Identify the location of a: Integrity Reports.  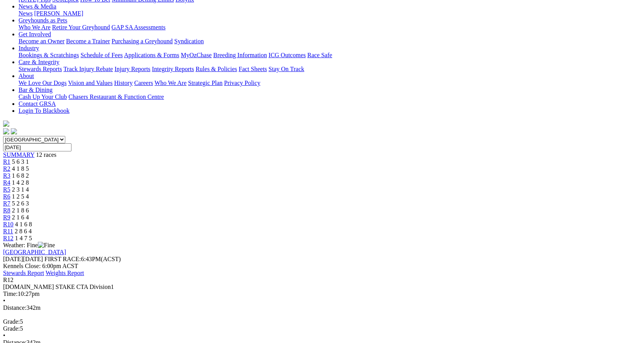
(172, 69).